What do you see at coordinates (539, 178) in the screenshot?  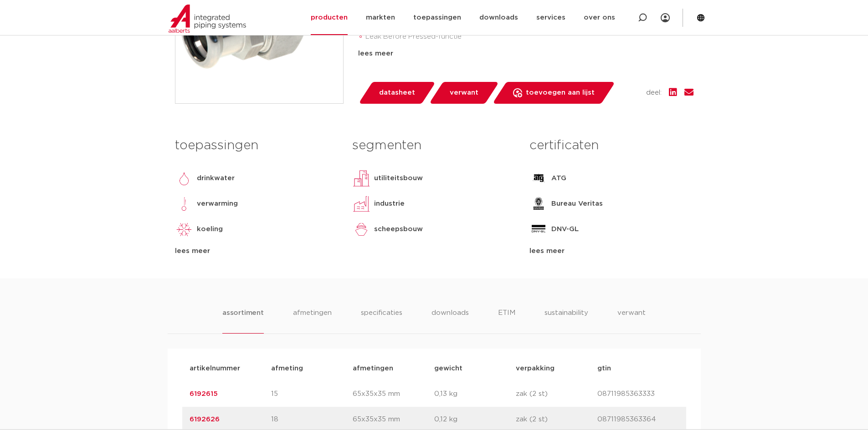 I see `img: ATG` at bounding box center [539, 178].